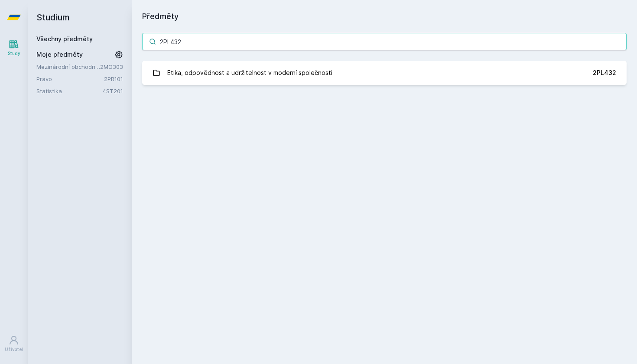 The image size is (637, 364). Describe the element at coordinates (70, 79) in the screenshot. I see `a: Právo` at that location.